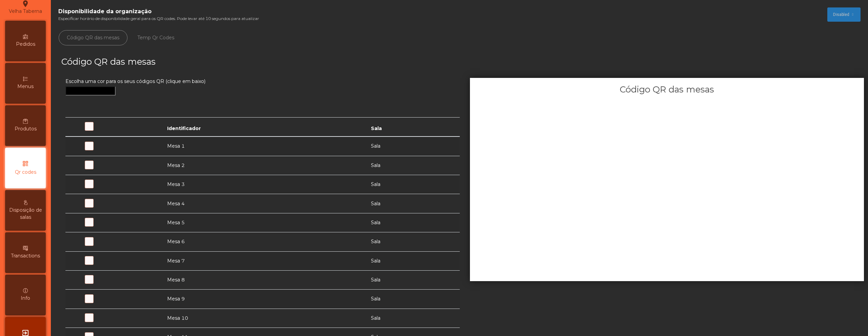 This screenshot has height=336, width=868. Describe the element at coordinates (264, 127) in the screenshot. I see `th: Identificador` at that location.